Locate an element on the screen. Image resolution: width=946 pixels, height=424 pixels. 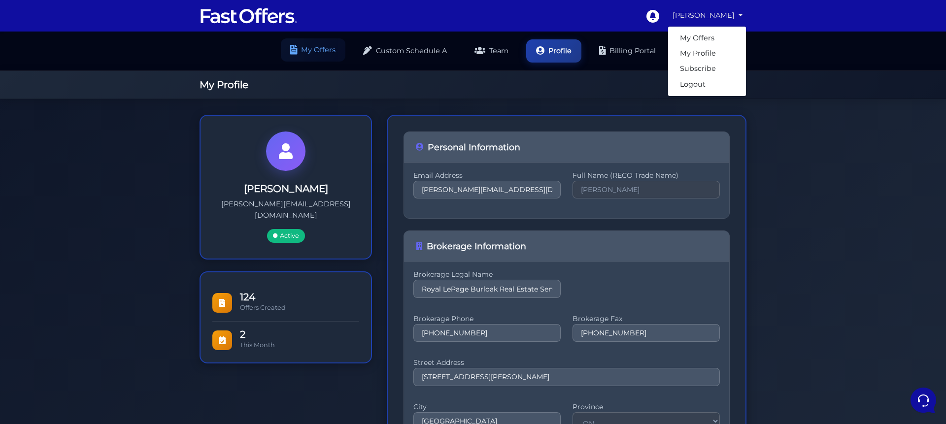
p: Messages is located at coordinates (99, 334).